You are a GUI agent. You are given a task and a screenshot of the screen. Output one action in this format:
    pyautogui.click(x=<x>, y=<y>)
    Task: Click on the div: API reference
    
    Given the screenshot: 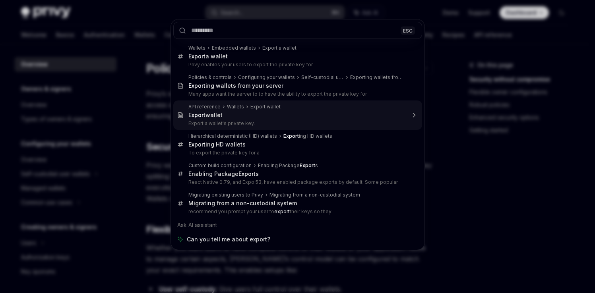 What is the action you would take?
    pyautogui.click(x=204, y=107)
    